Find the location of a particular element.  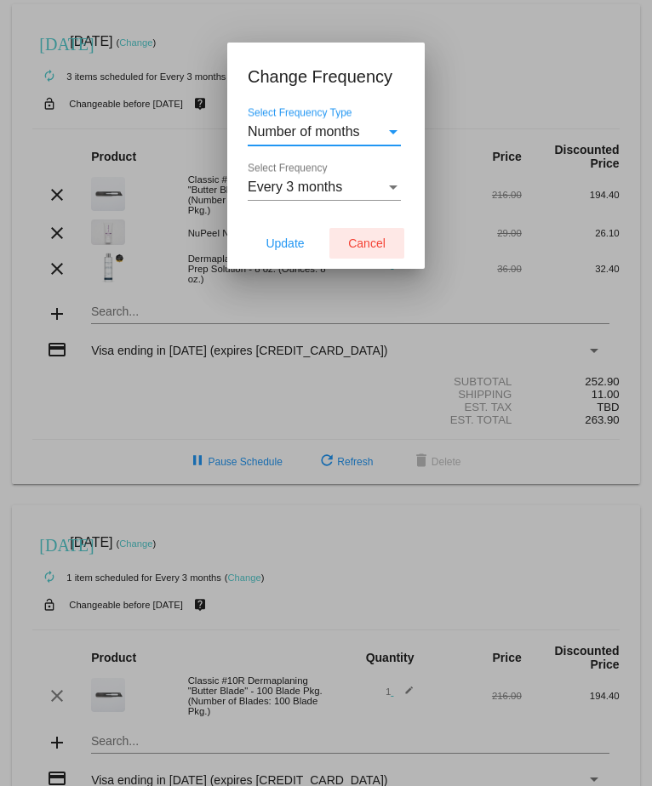

span: Cancel is located at coordinates (367, 243).